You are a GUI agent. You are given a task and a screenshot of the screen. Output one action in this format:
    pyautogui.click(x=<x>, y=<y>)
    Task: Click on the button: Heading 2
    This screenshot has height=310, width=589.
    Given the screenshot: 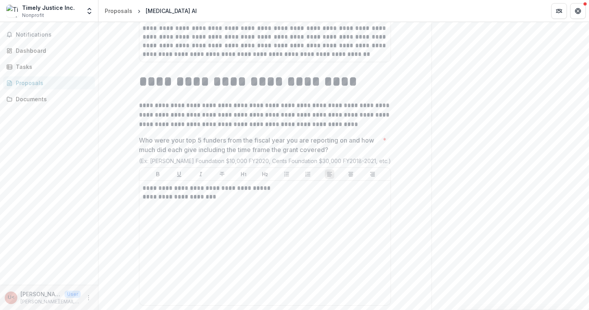 What is the action you would take?
    pyautogui.click(x=265, y=174)
    